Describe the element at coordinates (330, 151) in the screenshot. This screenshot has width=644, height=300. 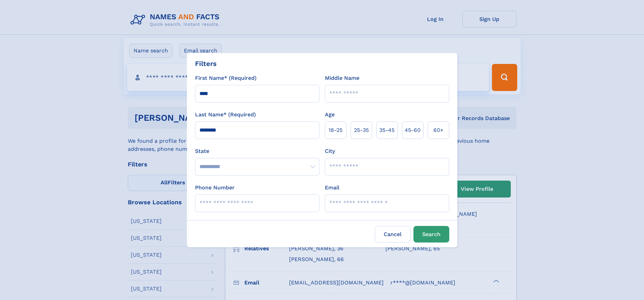
I see `label: City` at that location.